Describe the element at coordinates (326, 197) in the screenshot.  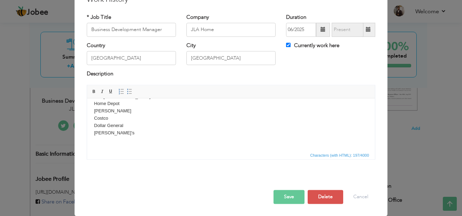
I see `button: Delete` at that location.